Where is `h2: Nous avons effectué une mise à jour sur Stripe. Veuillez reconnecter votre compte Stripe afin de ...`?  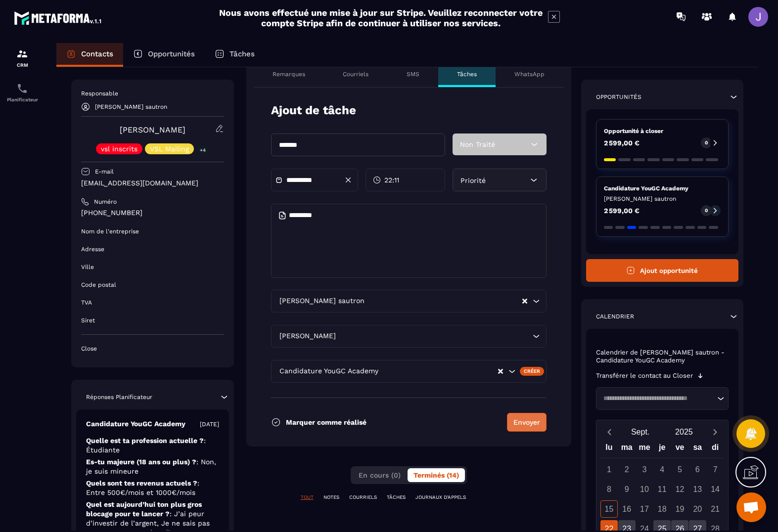 h2: Nous avons effectué une mise à jour sur Stripe. Veuillez reconnecter votre compte Stripe afin de ... is located at coordinates (381, 18).